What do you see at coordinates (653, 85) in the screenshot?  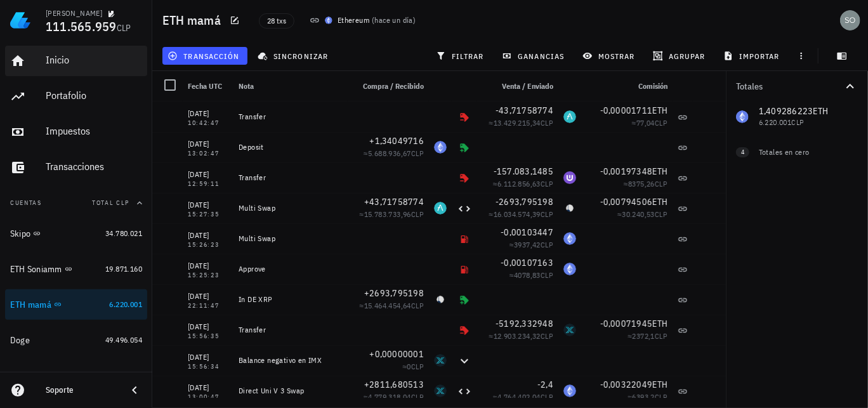 I see `span: Comisión` at bounding box center [653, 85].